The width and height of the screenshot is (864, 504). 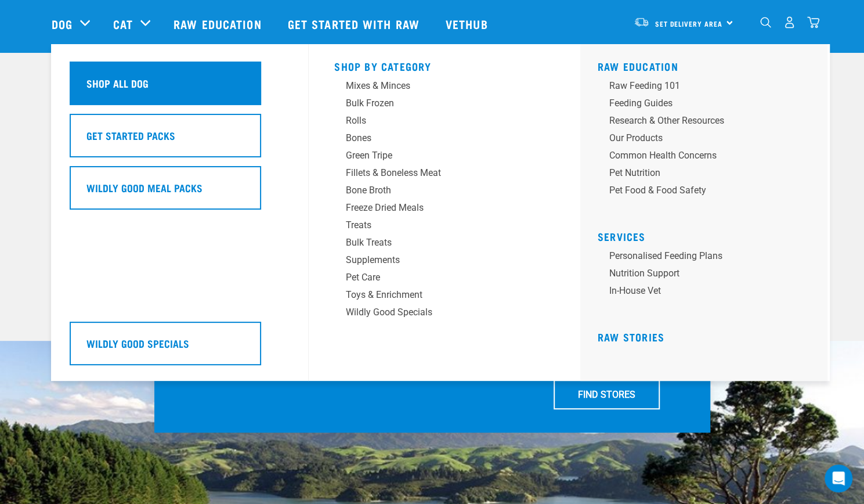 What do you see at coordinates (436, 208) in the screenshot?
I see `div: Freeze Dried Meals` at bounding box center [436, 208].